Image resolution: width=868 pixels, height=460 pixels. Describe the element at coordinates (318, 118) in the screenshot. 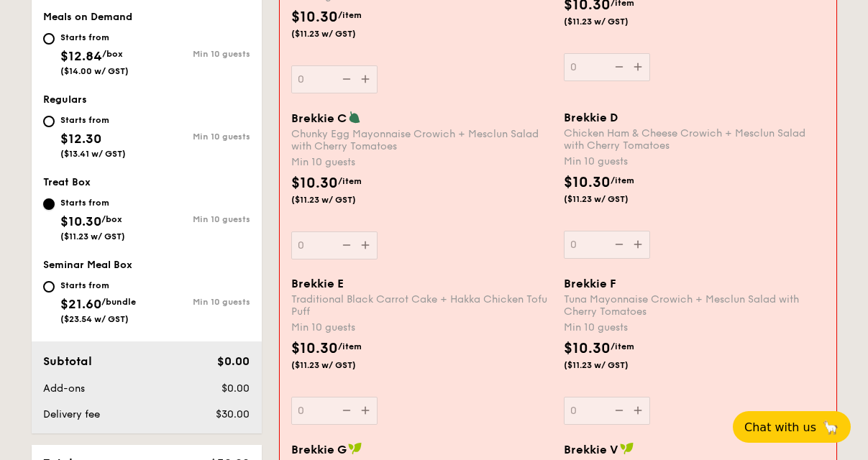

I see `span: Brekkie C` at that location.